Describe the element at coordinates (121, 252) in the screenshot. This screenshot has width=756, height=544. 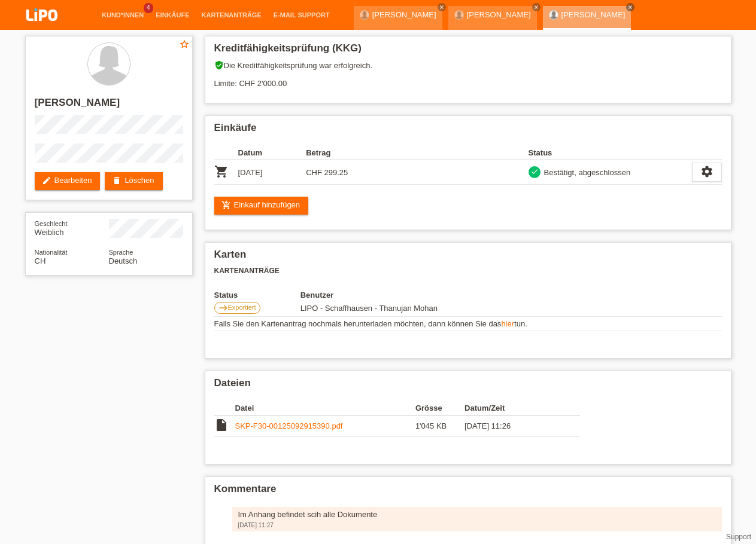
I see `span: Sprache` at that location.